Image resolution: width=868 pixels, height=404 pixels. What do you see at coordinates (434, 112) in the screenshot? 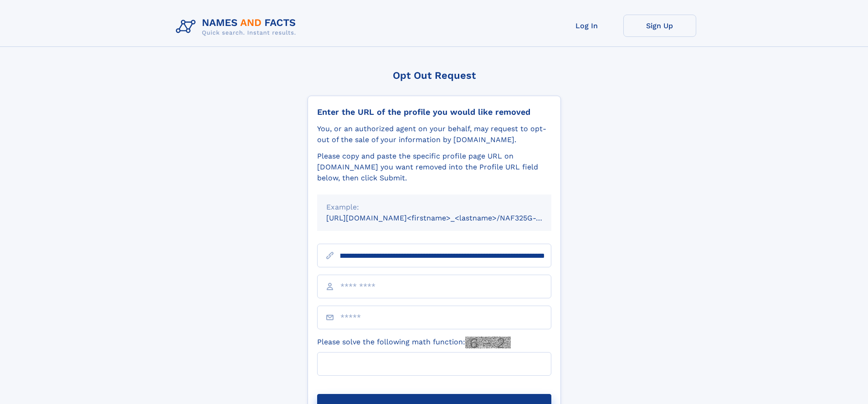
I see `div: Enter the URL of the profile you would like removed` at bounding box center [434, 112].